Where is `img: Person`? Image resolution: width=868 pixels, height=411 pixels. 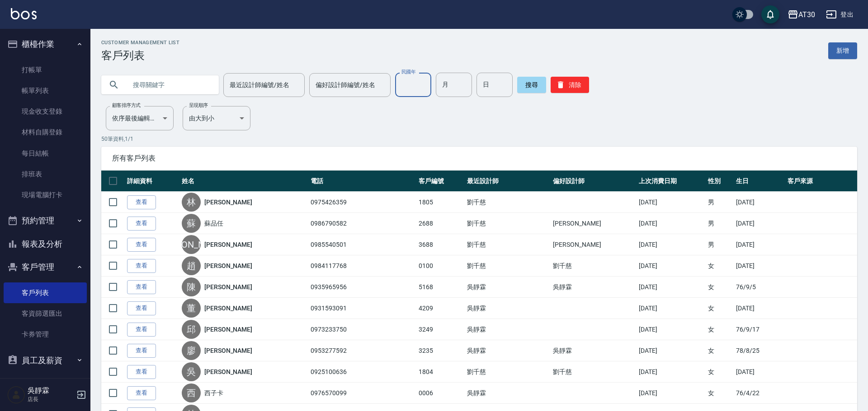 img: Person is located at coordinates (16, 395).